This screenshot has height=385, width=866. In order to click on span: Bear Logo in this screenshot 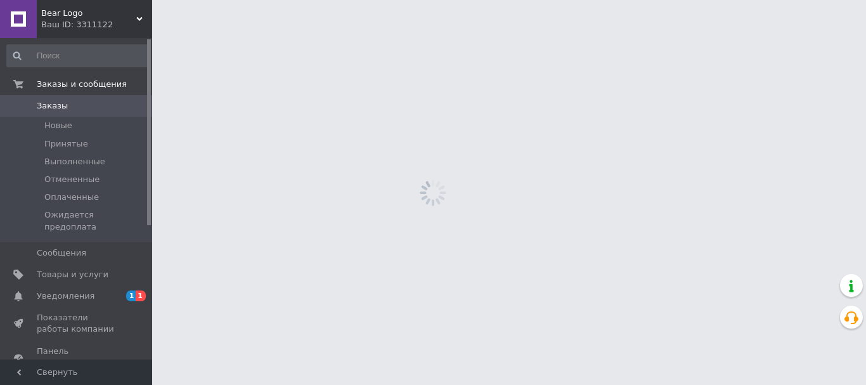, I will do `click(89, 13)`.